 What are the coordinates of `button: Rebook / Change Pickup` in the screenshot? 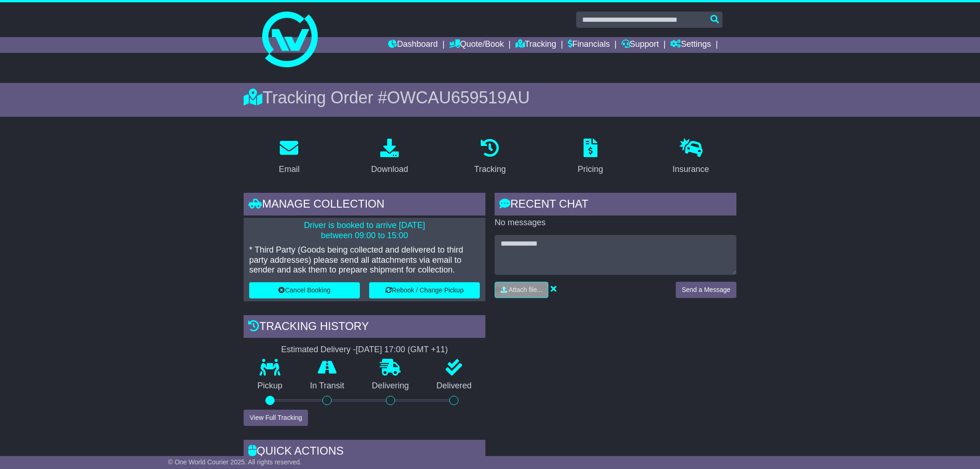 It's located at (425, 290).